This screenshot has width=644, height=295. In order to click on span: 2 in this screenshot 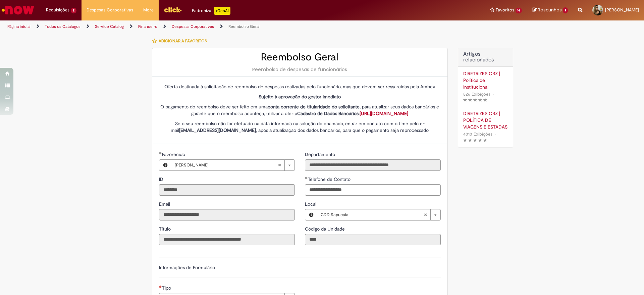, I will do `click(73, 11)`.